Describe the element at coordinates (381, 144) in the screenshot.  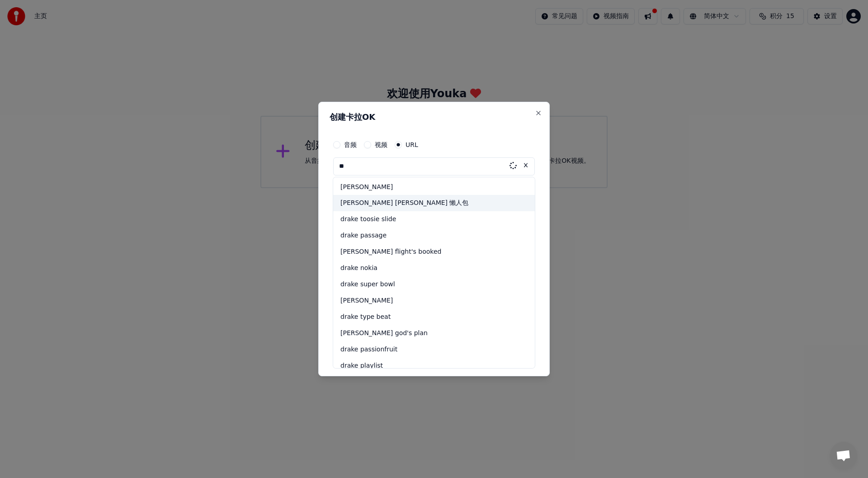
I see `label: 视频` at that location.